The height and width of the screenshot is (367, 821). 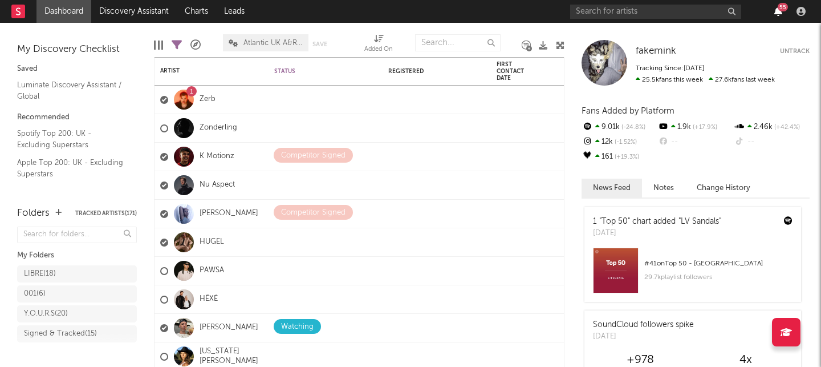 What do you see at coordinates (196, 45) in the screenshot?
I see `div: A&R Pipeline` at bounding box center [196, 45].